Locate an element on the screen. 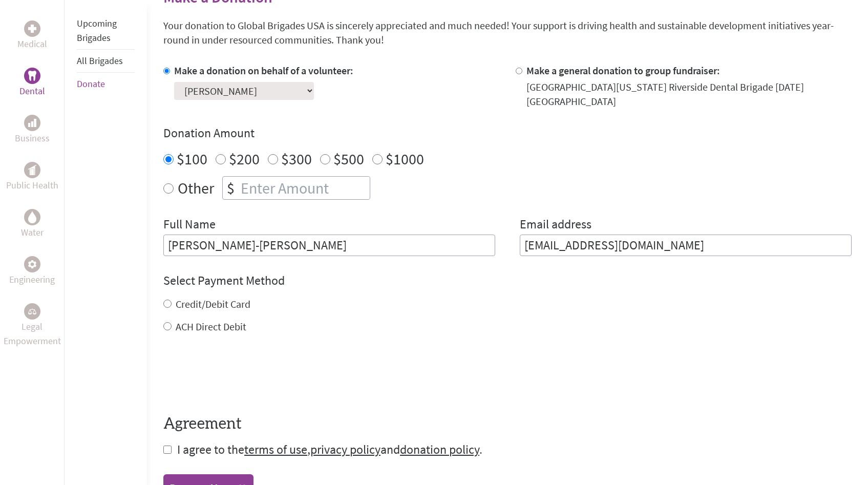 This screenshot has height=485, width=868. label: ACH Direct Debit is located at coordinates (211, 326).